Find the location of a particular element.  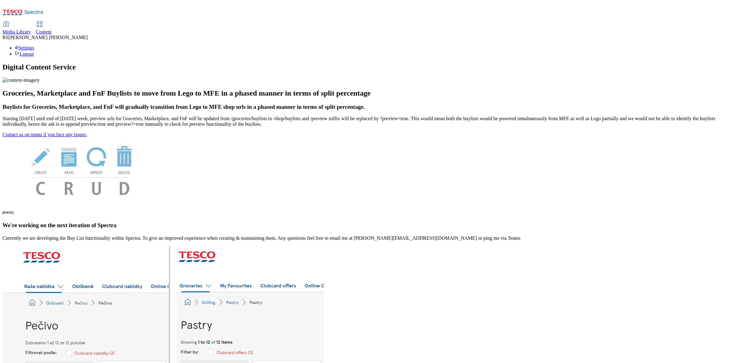

span: Content is located at coordinates (44, 32).